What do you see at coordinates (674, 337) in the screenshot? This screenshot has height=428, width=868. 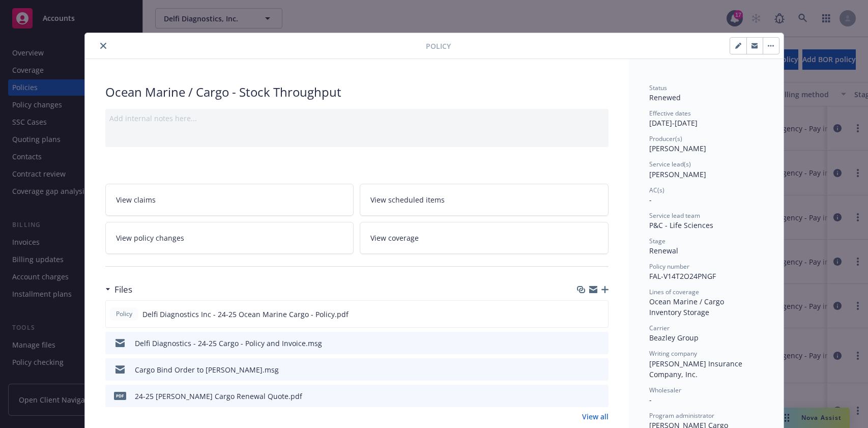 I see `span: Beazley Group` at bounding box center [674, 337].